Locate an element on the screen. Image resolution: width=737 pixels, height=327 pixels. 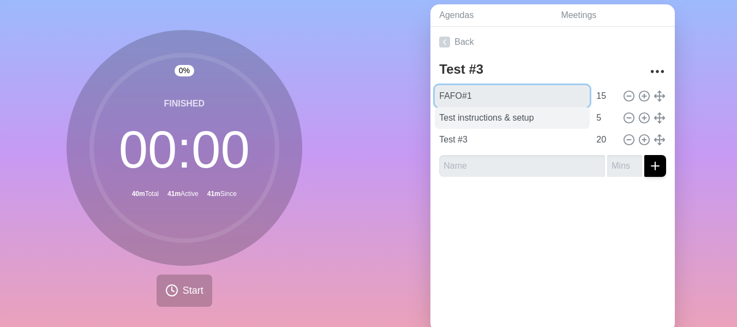
button: More is located at coordinates (657, 71).